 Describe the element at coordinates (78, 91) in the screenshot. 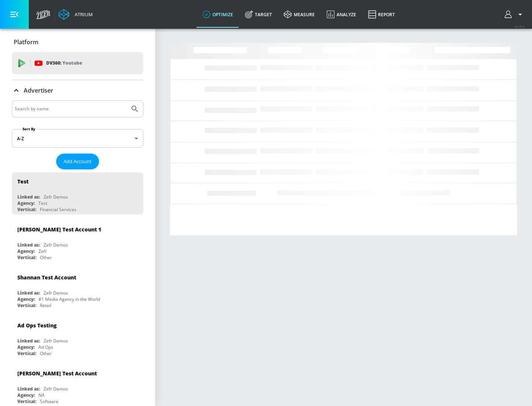

I see `div: Advertiser` at that location.